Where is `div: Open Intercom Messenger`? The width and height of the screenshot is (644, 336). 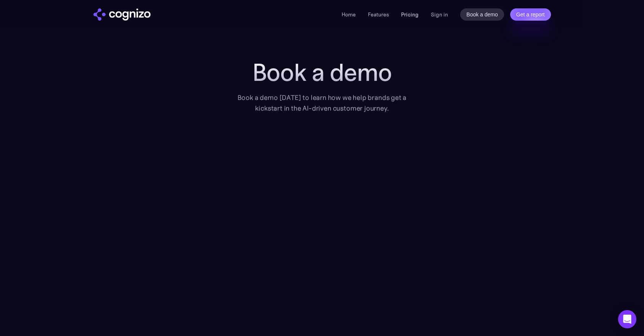
div: Open Intercom Messenger is located at coordinates (627, 319).